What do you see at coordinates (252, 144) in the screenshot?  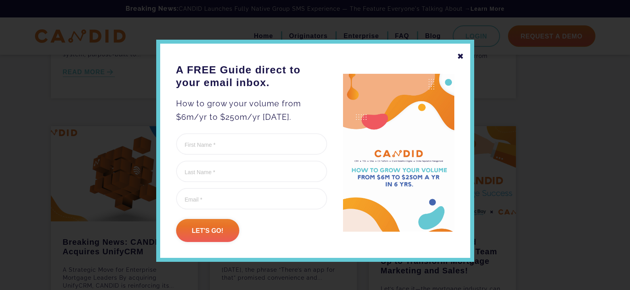 I see `input: First Name *` at bounding box center [252, 144].